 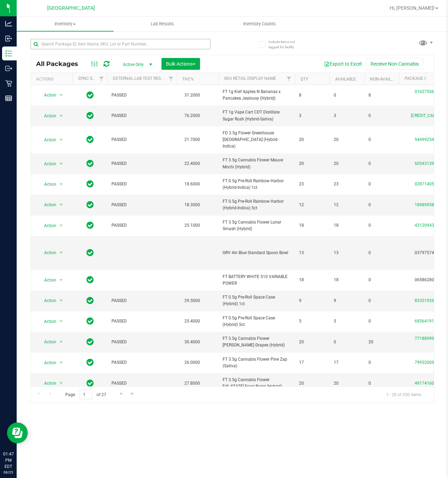 I want to click on input: Search Package ID, Item Name, SKU, Lot or Part Number..., so click(x=121, y=44).